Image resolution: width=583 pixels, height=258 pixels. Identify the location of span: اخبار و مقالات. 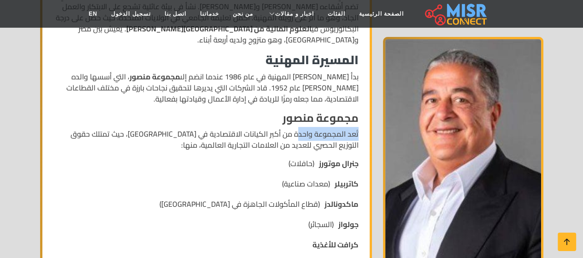
(295, 14).